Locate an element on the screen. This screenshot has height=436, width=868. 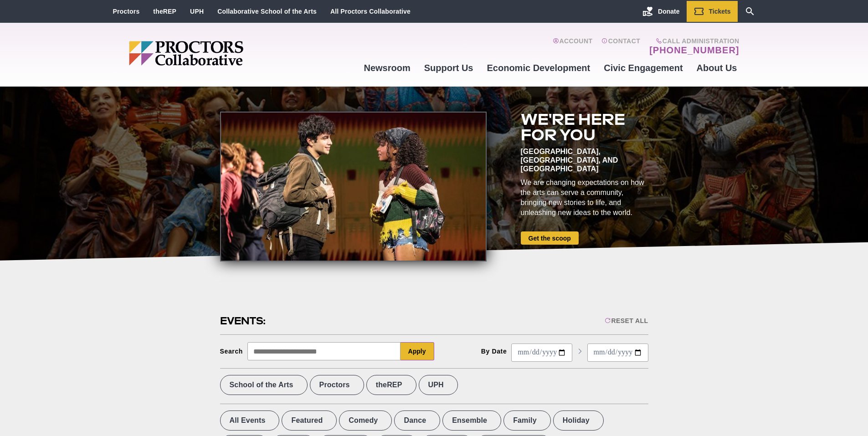
div: By Date is located at coordinates (494, 351).